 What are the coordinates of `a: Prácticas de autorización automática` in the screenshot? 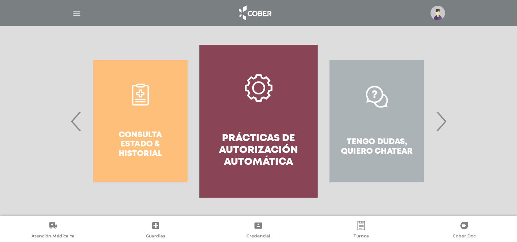 It's located at (258, 121).